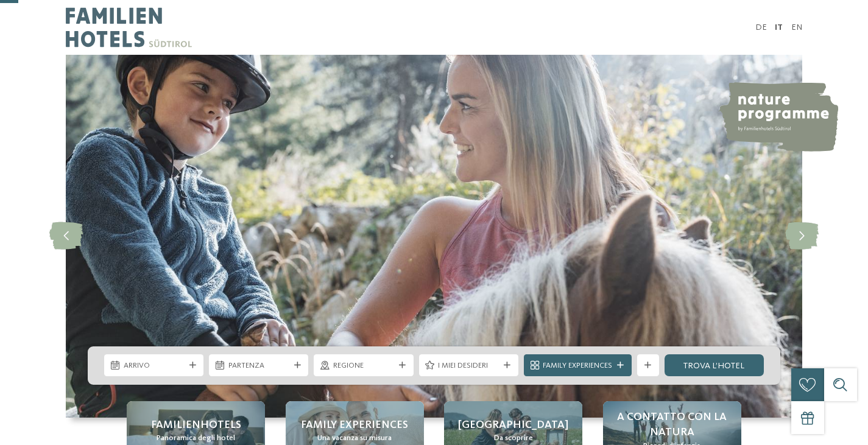 This screenshot has width=868, height=445. What do you see at coordinates (196, 425) in the screenshot?
I see `span: Familienhotels` at bounding box center [196, 425].